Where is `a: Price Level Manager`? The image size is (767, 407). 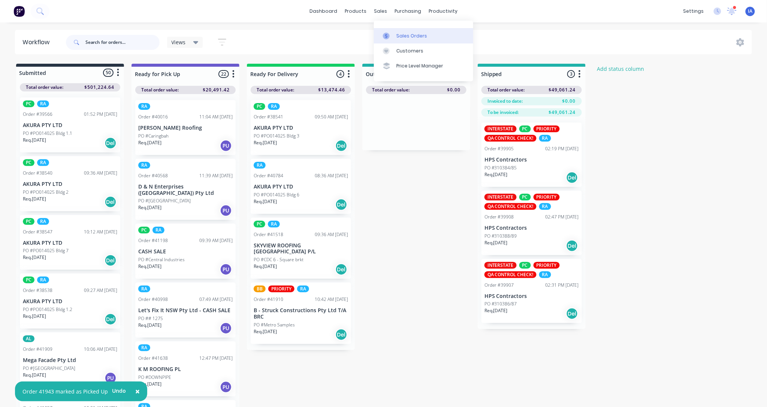
a: Price Level Manager is located at coordinates (424, 66).